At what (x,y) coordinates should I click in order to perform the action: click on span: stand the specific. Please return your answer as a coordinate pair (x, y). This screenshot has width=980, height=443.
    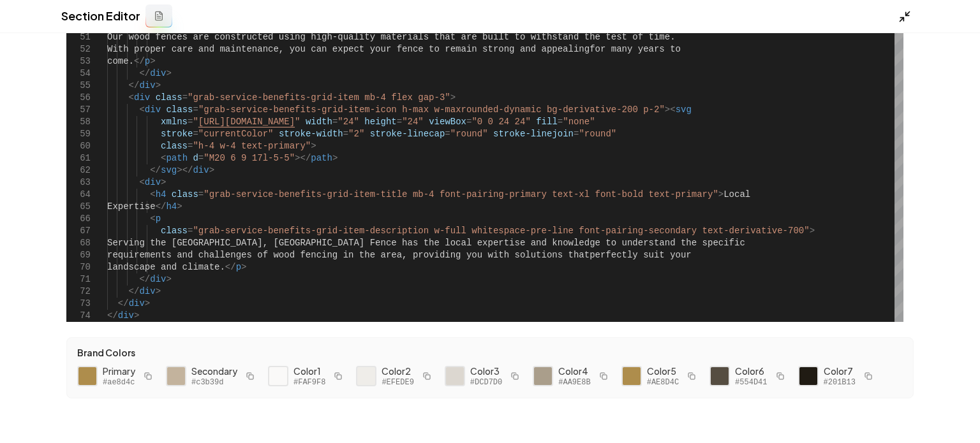
    Looking at the image, I should click on (697, 243).